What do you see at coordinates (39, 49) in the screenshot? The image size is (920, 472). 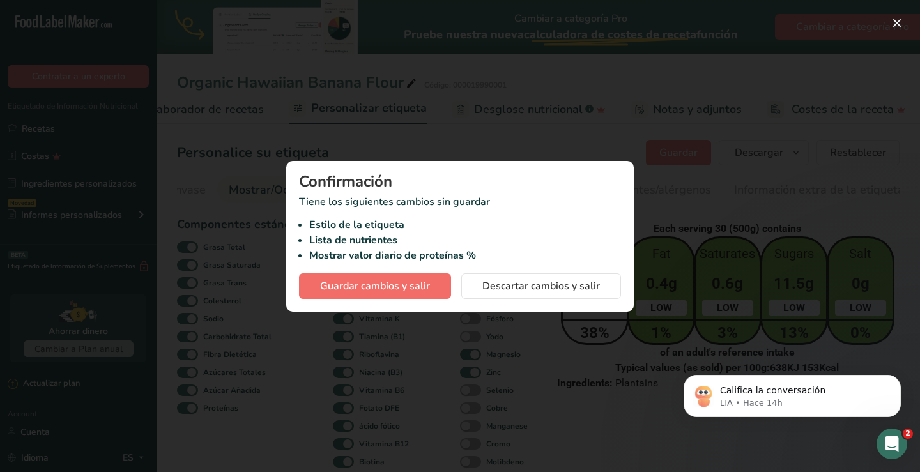 I see `img: Profile image for LIA` at bounding box center [39, 49].